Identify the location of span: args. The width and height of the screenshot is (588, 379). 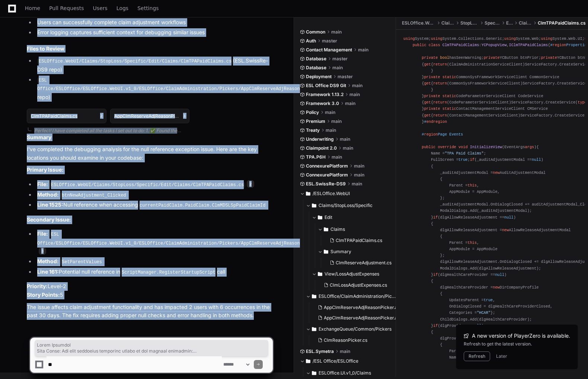
(529, 147).